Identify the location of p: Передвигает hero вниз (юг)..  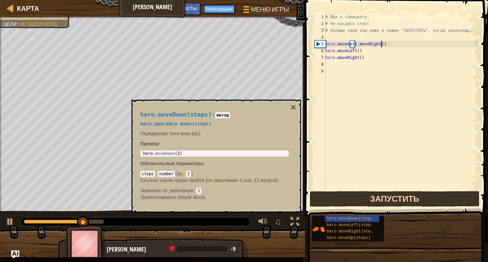
(215, 134).